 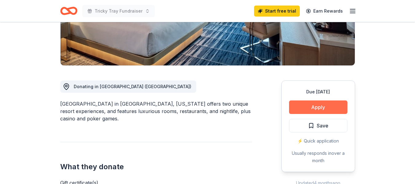 I want to click on div: ⚡️ Quick application, so click(x=318, y=141).